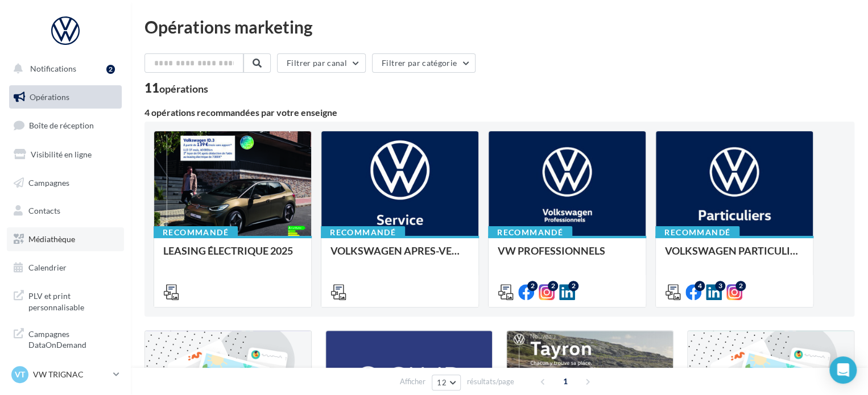 The height and width of the screenshot is (395, 868). Describe the element at coordinates (734, 256) in the screenshot. I see `div: VOLKSWAGEN PARTICULIER` at that location.